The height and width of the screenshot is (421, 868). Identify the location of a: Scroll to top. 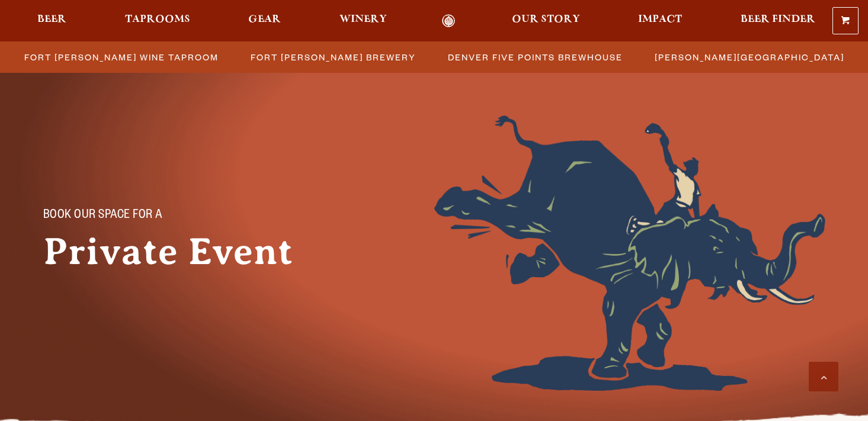
(823, 377).